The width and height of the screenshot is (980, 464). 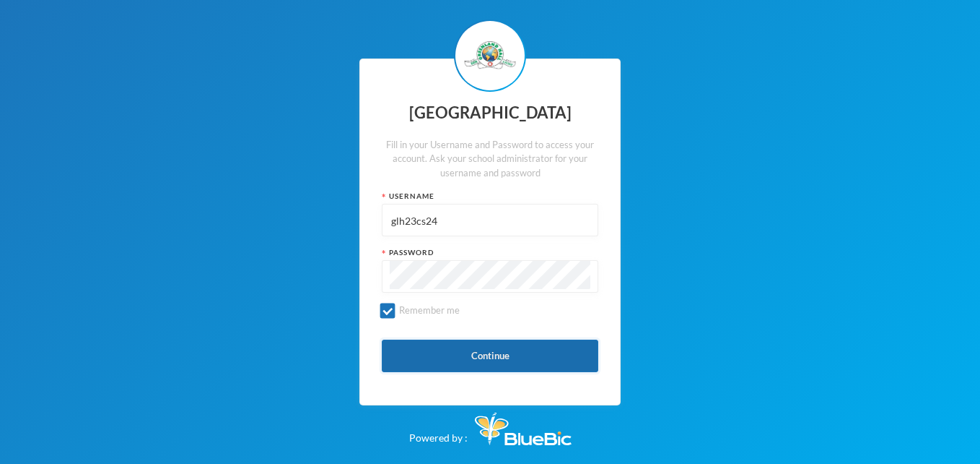 What do you see at coordinates (430, 310) in the screenshot?
I see `span: Remember me` at bounding box center [430, 310].